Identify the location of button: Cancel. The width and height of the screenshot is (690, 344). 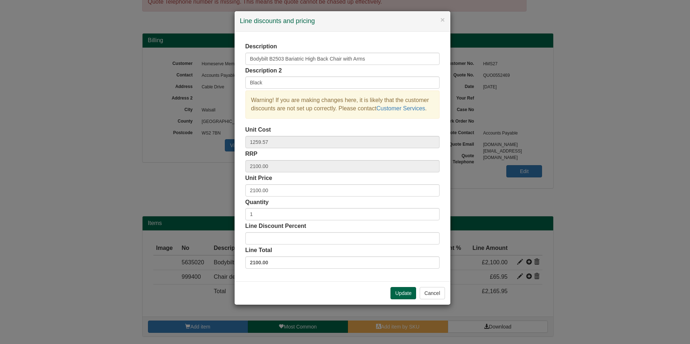
(432, 293).